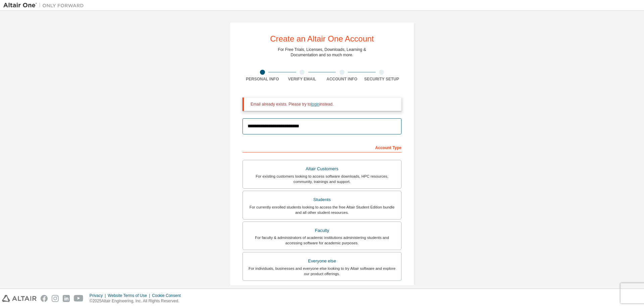  I want to click on div: Cookie Consent, so click(168, 295).